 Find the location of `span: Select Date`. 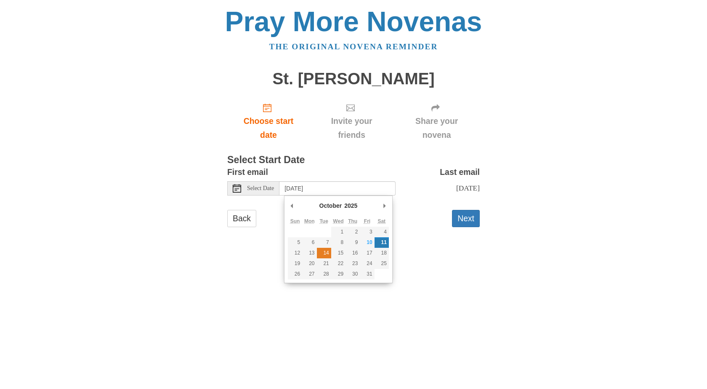

span: Select Date is located at coordinates (261, 188).